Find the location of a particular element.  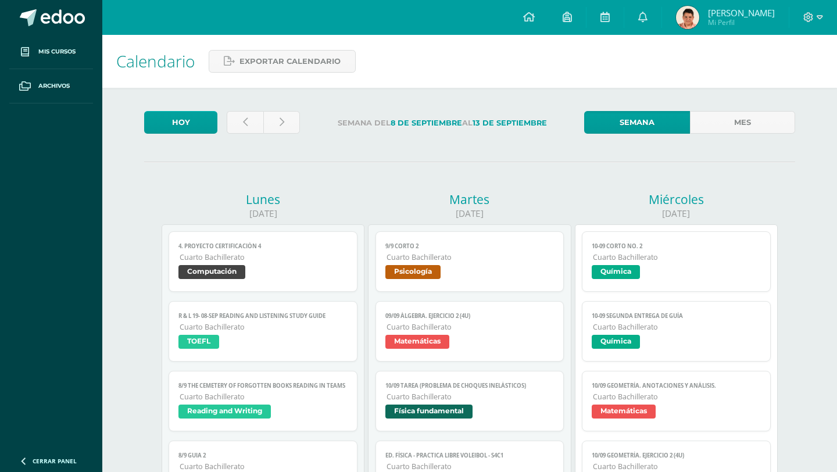

a: 8/9 The Cemetery of Forgotten books reading in TEAMSCuarto BachilleratoReading and Writing is located at coordinates (263, 401).